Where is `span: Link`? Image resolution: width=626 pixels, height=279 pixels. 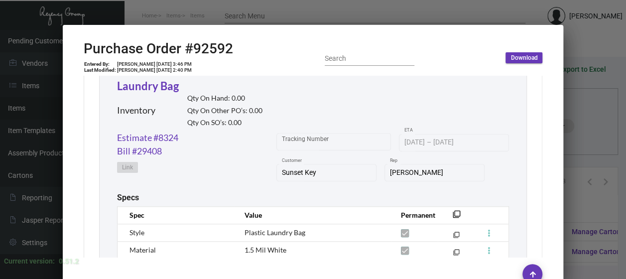 span: Link is located at coordinates (128, 167).